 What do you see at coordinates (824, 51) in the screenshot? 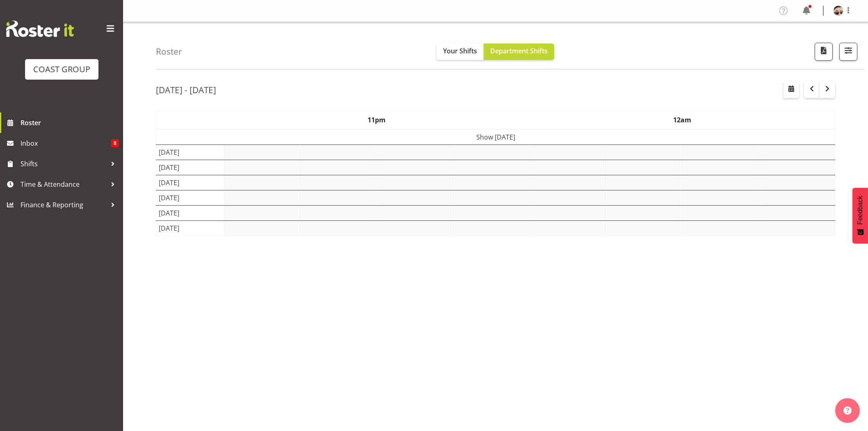
I see `button: Download a PDF of the roster according to the set date range.` at bounding box center [824, 51].